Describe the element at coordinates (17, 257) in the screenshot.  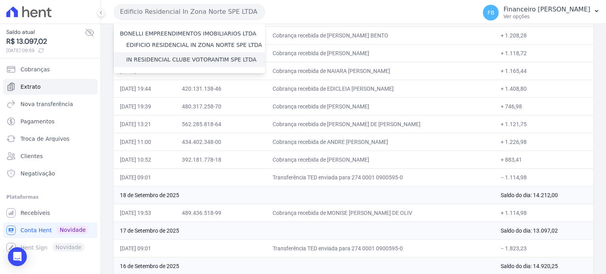
I see `div: Open Intercom Messenger` at that location.